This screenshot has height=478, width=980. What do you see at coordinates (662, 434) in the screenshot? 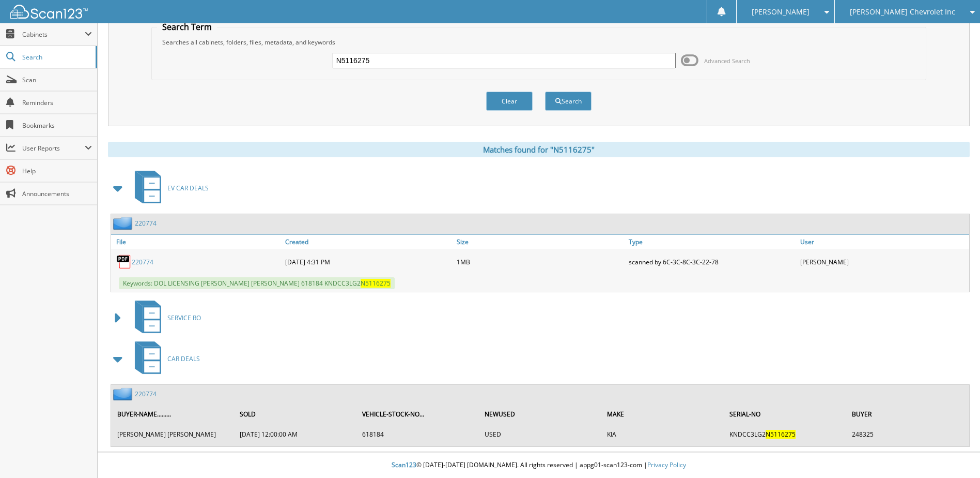
I see `td: KIA` at bounding box center [662, 434].